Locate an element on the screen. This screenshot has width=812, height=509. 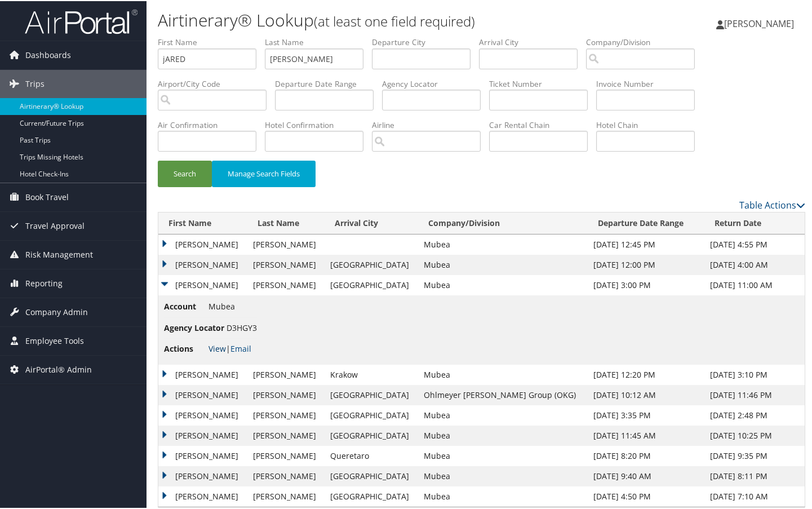
th: Return Date: activate to sort column ascending is located at coordinates (755, 222).